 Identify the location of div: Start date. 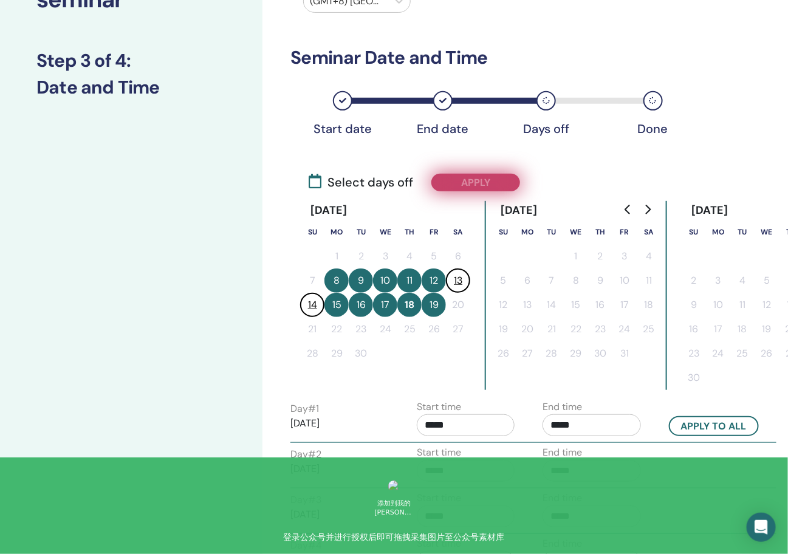
(343, 129).